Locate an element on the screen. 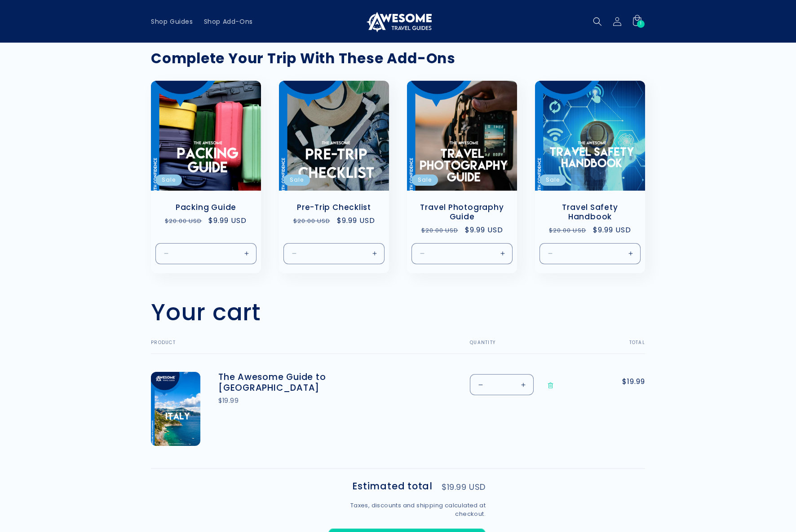 The width and height of the screenshot is (796, 532). input: Quantity for The Awesome Guide to Italy is located at coordinates (501, 385).